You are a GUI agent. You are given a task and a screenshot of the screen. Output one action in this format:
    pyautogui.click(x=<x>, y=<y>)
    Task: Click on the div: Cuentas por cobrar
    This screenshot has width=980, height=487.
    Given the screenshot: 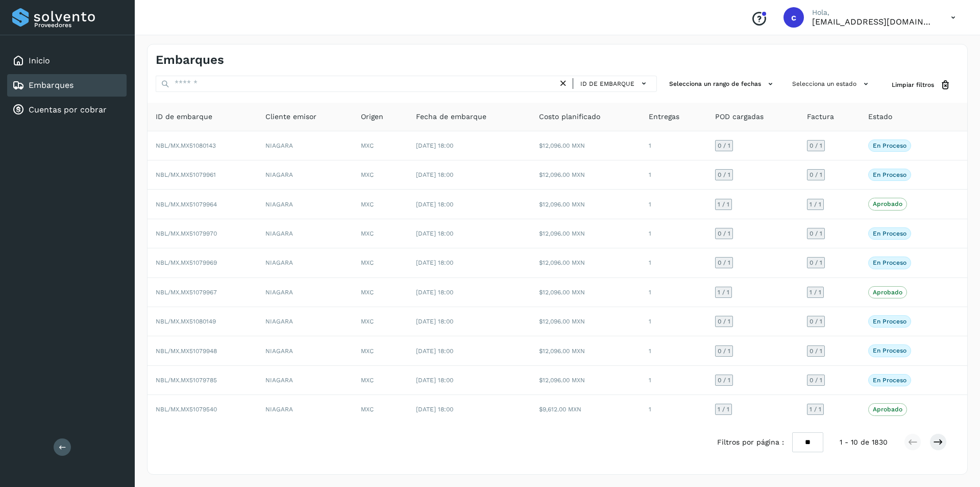 What is the action you would take?
    pyautogui.click(x=67, y=110)
    